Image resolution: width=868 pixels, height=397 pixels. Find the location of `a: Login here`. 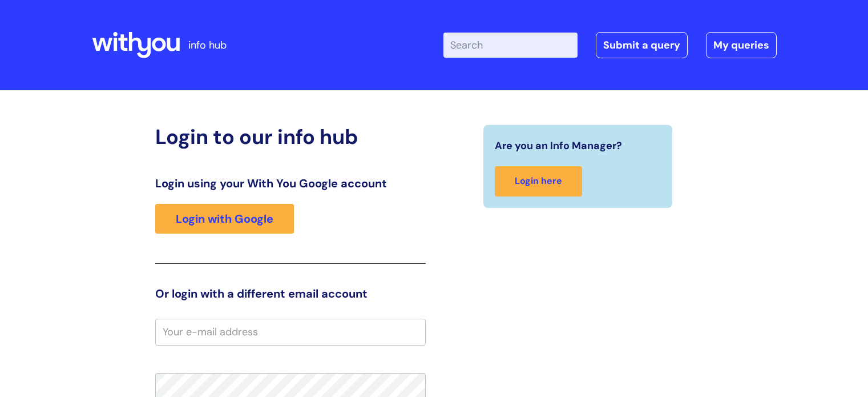

a: Login here is located at coordinates (538, 181).